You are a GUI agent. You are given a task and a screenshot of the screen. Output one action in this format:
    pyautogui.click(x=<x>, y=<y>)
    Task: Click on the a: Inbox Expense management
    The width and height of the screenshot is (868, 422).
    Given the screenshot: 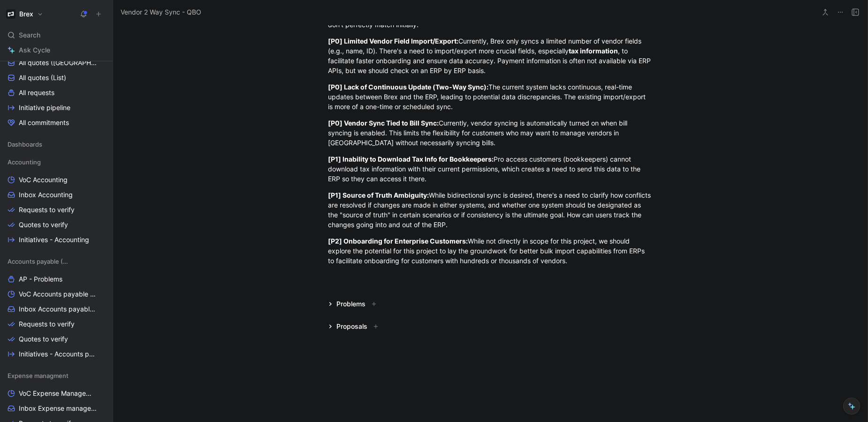 What is the action you would take?
    pyautogui.click(x=56, y=409)
    